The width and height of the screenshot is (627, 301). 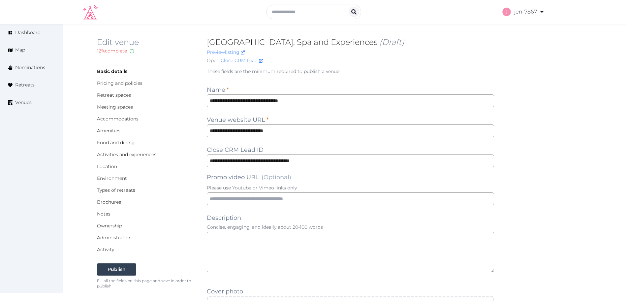 I want to click on p: Please use Youtube or Vimeo links only, so click(x=350, y=188).